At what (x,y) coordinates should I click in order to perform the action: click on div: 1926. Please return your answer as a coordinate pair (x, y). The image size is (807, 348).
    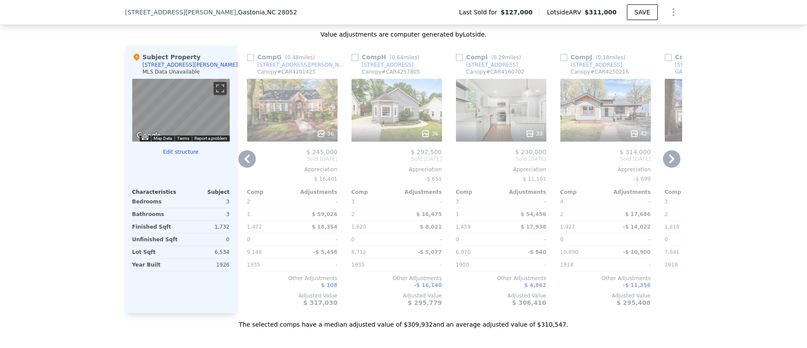
    Looking at the image, I should click on (206, 264).